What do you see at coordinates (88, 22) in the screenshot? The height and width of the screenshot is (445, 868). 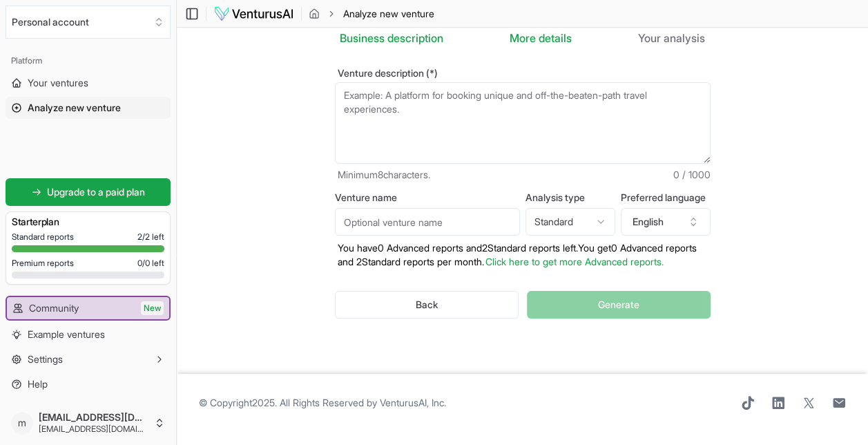 I see `button: Select an organization` at bounding box center [88, 22].